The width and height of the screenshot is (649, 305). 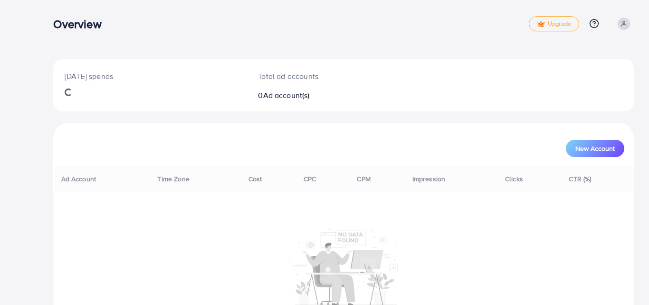 I want to click on button: New Account, so click(x=595, y=148).